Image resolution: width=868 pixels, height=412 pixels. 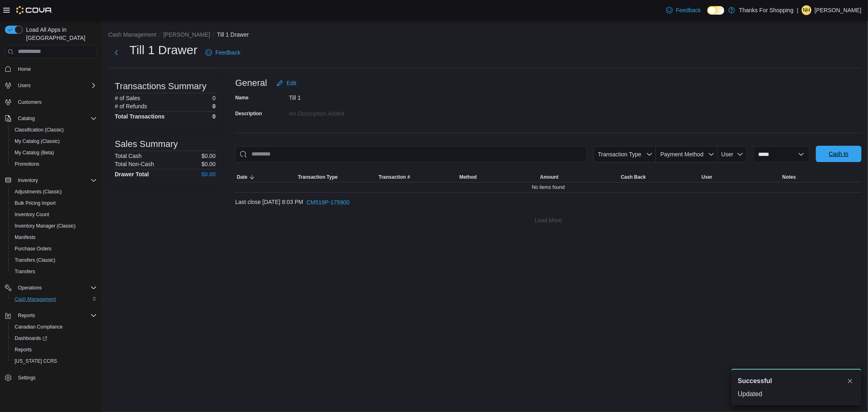 I want to click on h6: # of Sales, so click(x=127, y=98).